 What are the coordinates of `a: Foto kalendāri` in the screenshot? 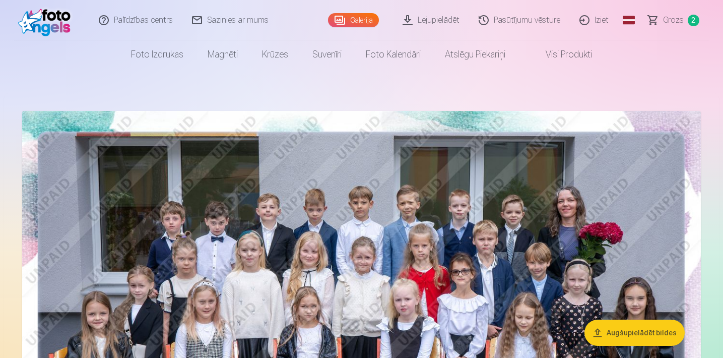 It's located at (393, 54).